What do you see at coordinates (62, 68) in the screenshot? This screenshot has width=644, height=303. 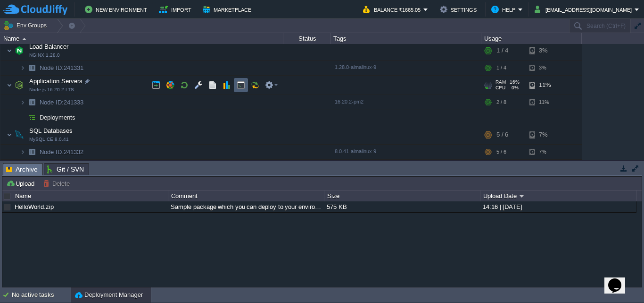 I see `a: Node ID:241331` at bounding box center [62, 68].